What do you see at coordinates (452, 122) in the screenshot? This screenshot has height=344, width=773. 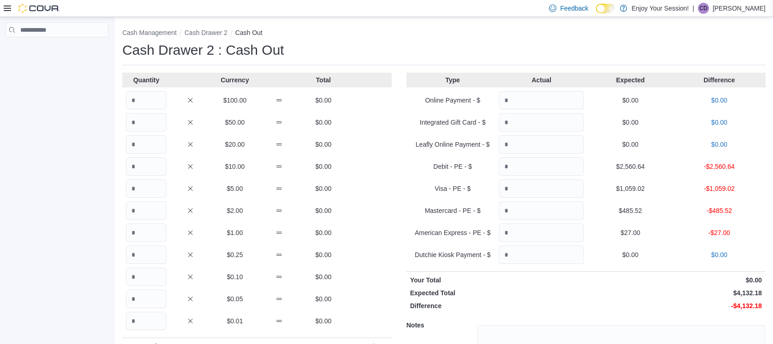 I see `p: Integrated Gift Card - $` at bounding box center [452, 122].